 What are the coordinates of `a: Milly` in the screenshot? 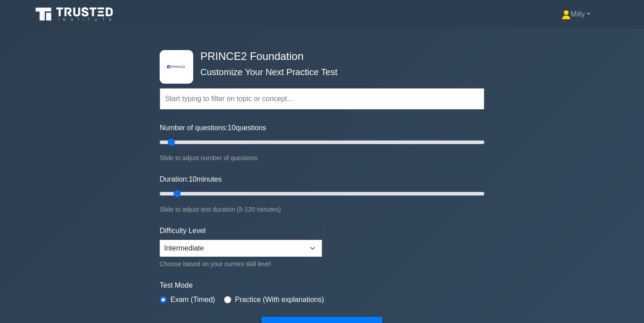 It's located at (576, 14).